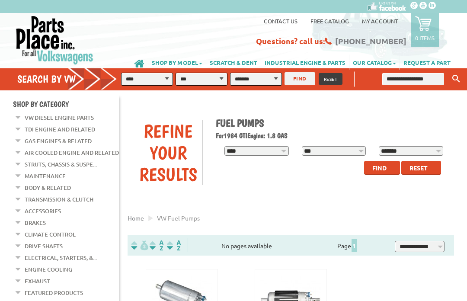 This screenshot has height=301, width=467. Describe the element at coordinates (234, 62) in the screenshot. I see `a: SCRATCH & DENT` at that location.